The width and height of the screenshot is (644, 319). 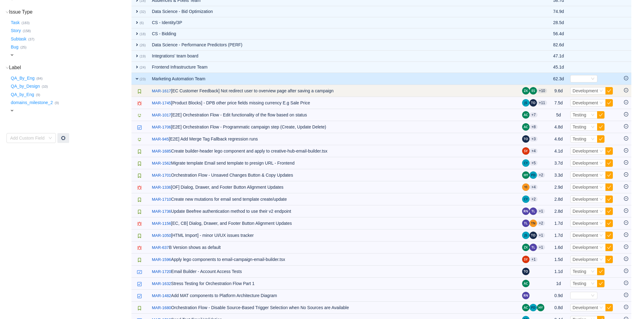 I want to click on aui-badge: +7, so click(x=533, y=115).